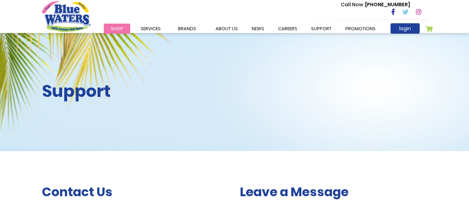  What do you see at coordinates (117, 28) in the screenshot?
I see `span: Shop` at bounding box center [117, 28].